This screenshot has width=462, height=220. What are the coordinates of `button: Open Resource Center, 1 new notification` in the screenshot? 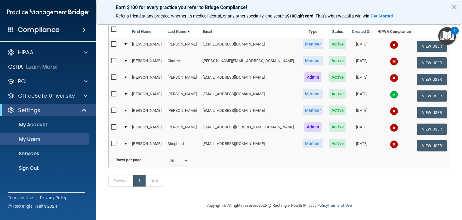 It's located at (447, 36).